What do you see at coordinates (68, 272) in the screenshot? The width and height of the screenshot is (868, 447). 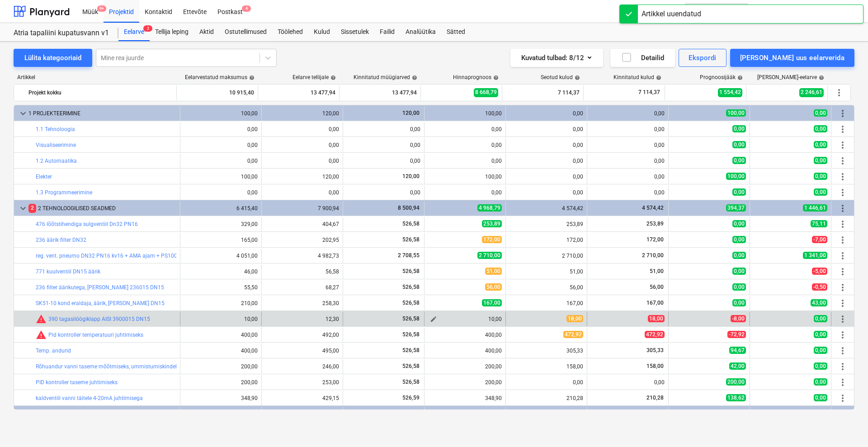 I see `a: 771 kuulventiil DN15 äärik` at bounding box center [68, 272].